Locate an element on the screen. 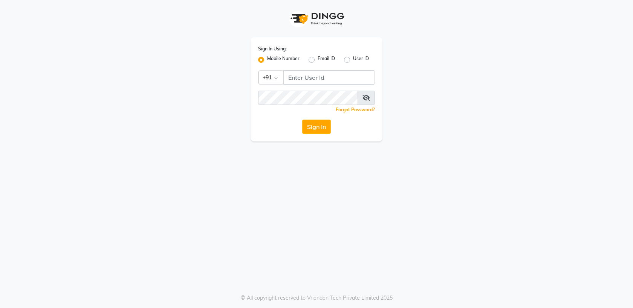 The width and height of the screenshot is (633, 308). label: Sign In Using: is located at coordinates (272, 49).